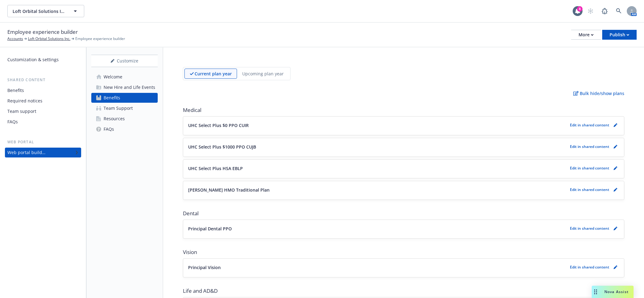  Describe the element at coordinates (33, 60) in the screenshot. I see `div: Customization & settings` at that location.